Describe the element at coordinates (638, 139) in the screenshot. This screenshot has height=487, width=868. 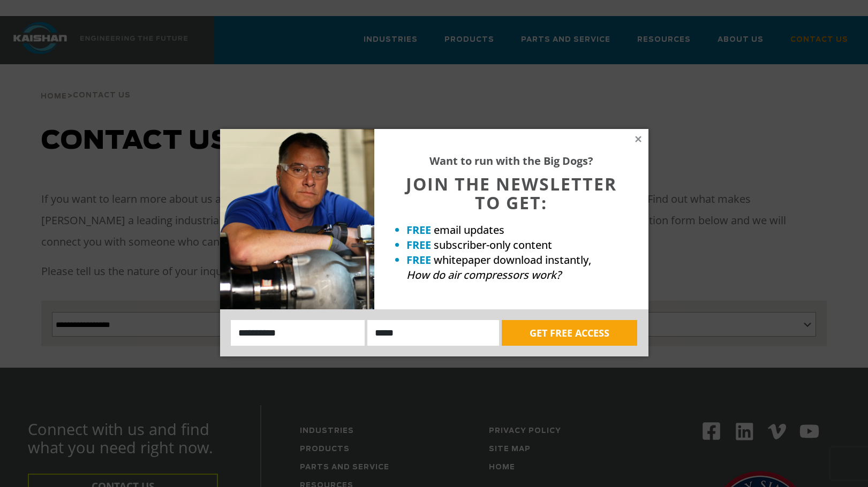
I see `button: Close` at that location.